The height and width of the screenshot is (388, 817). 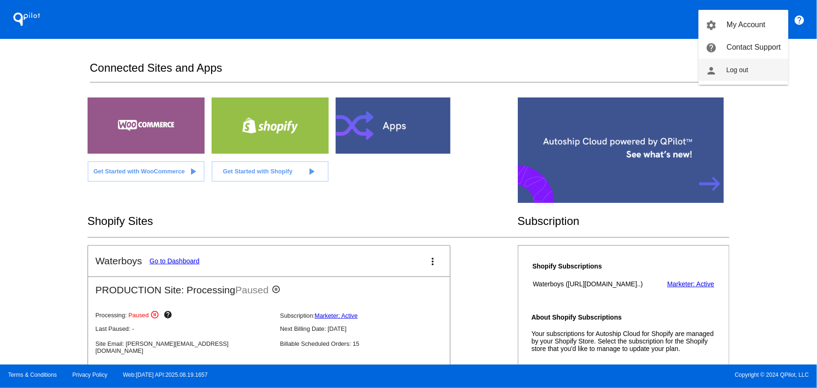 I want to click on mat-icon: settings, so click(x=712, y=25).